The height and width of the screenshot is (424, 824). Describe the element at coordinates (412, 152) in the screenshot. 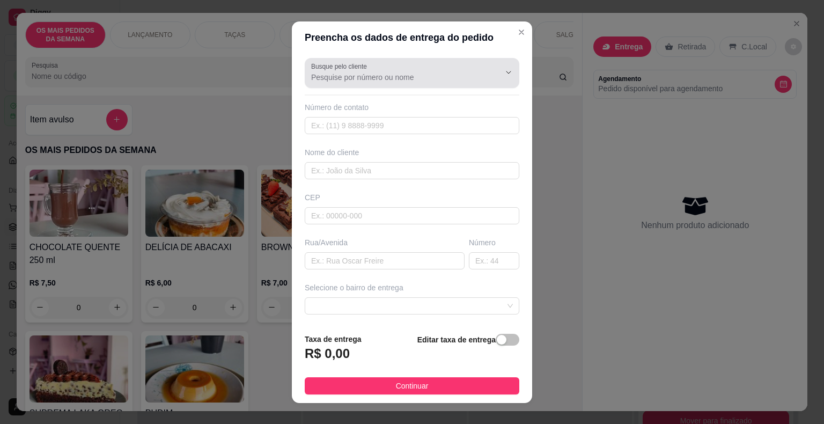

I see `div: Nome do cliente` at that location.